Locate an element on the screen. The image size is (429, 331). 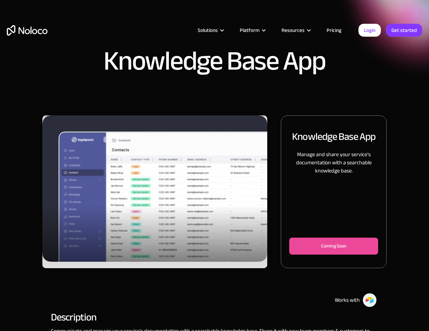
a: home is located at coordinates (27, 30).